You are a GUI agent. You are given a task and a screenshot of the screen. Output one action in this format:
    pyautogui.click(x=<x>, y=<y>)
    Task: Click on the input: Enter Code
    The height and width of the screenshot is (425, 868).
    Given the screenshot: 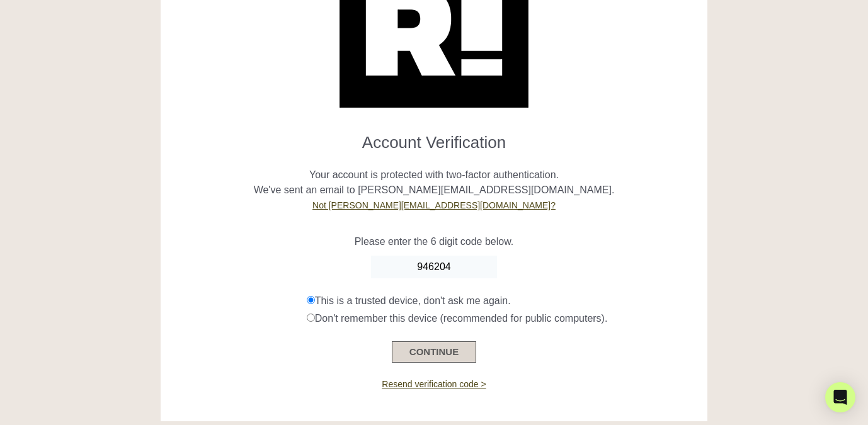 What is the action you would take?
    pyautogui.click(x=434, y=267)
    